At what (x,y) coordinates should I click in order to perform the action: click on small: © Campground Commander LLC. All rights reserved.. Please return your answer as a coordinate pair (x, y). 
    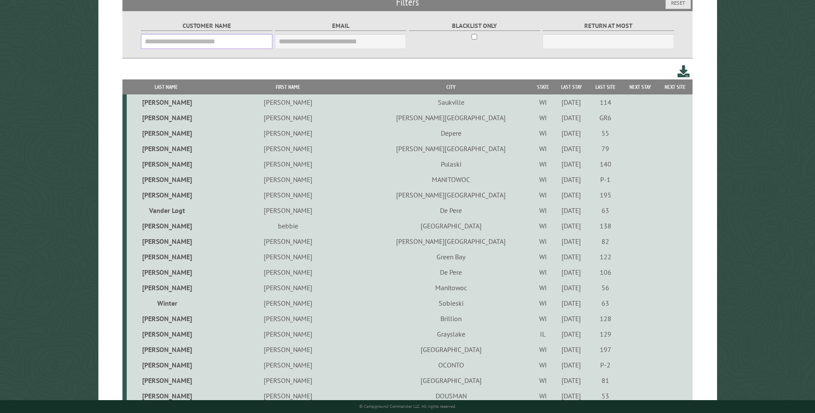
    Looking at the image, I should click on (408, 406).